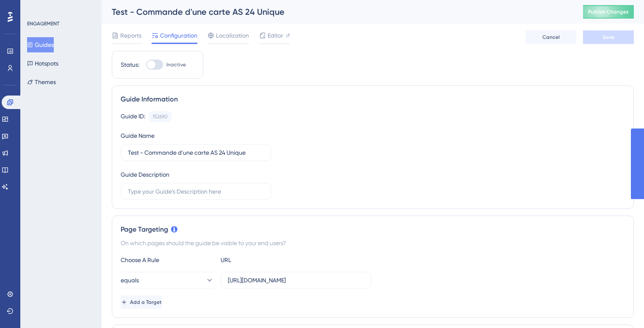  What do you see at coordinates (133, 117) in the screenshot?
I see `div: Guide ID:` at bounding box center [133, 117].